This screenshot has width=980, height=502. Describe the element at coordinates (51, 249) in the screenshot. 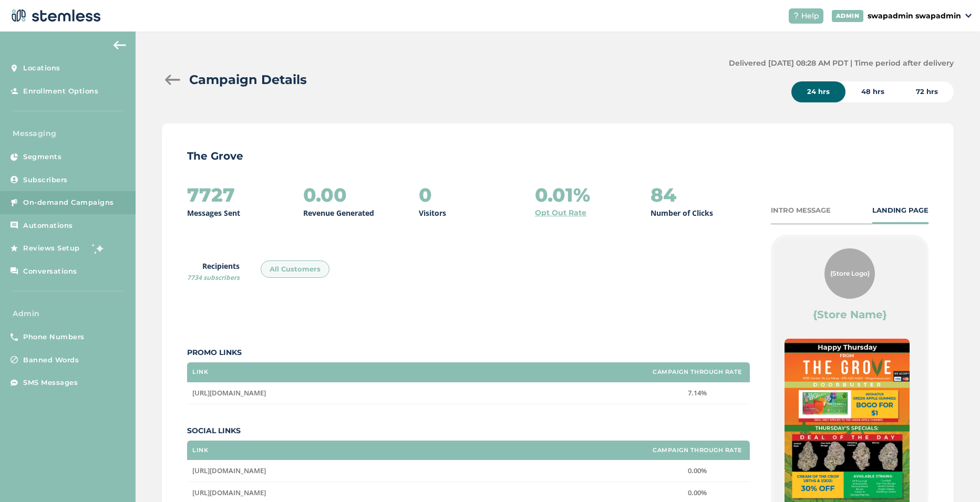

I see `span: Reviews Setup` at that location.